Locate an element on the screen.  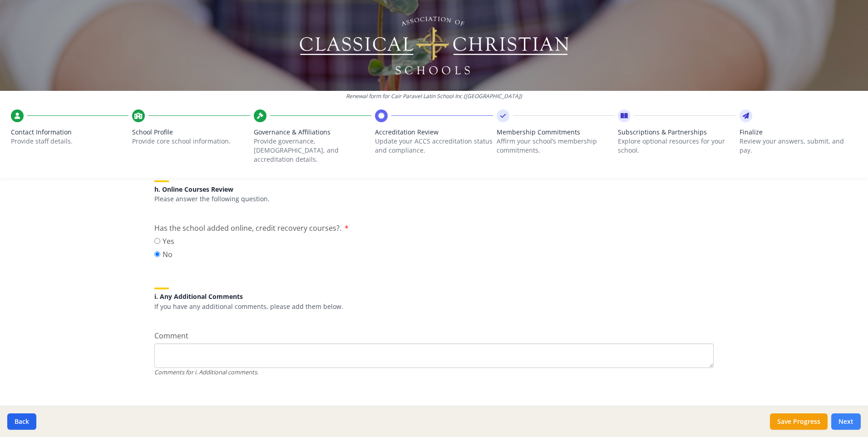
div: Comments for i. Additional comments. is located at coordinates (434, 372).